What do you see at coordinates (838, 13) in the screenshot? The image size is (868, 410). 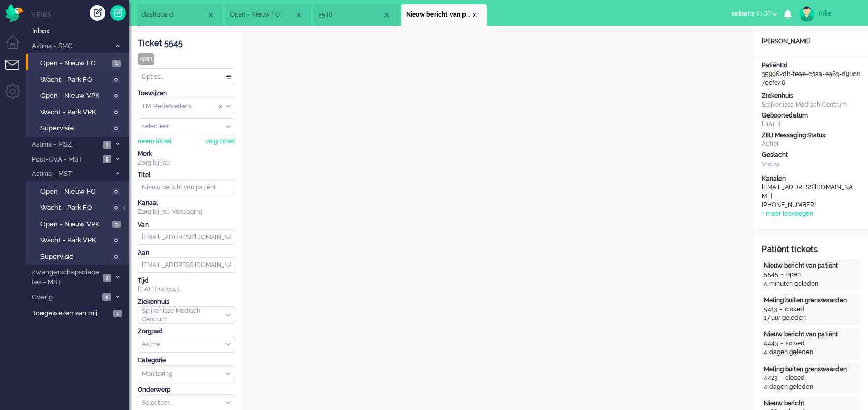 I see `div: mlie` at bounding box center [838, 13].